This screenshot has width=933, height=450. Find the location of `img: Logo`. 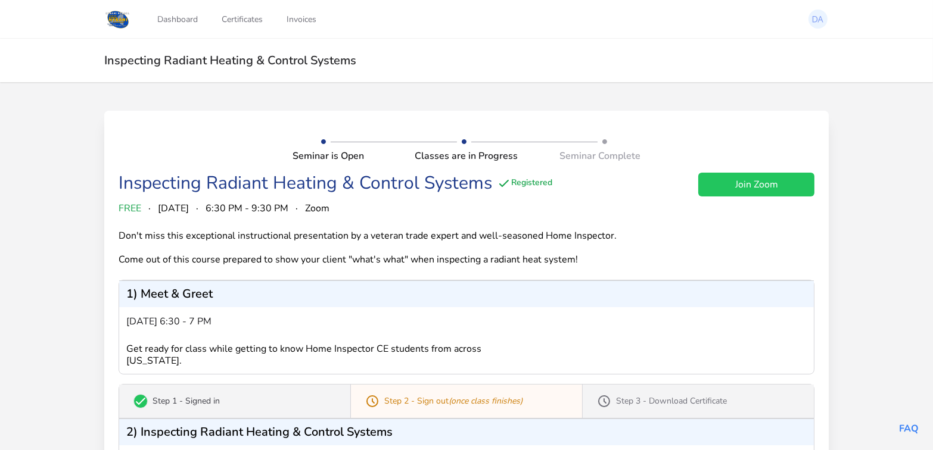

img: Logo is located at coordinates (117, 19).